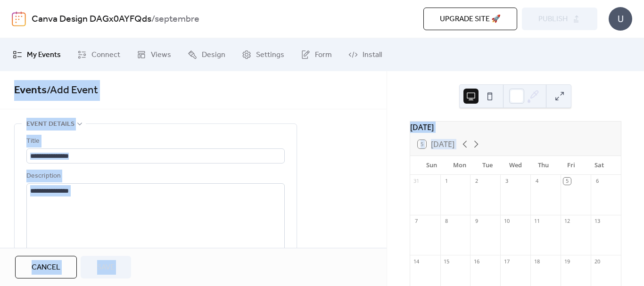 The image size is (644, 286). I want to click on span: / Add Event, so click(72, 91).